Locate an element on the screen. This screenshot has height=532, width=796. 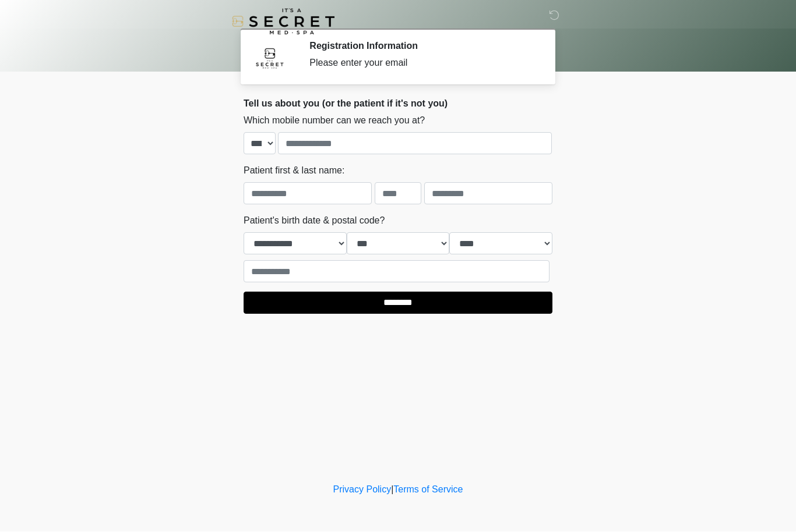
h2: Tell us about you (or the patient if it's not you) is located at coordinates (398, 104).